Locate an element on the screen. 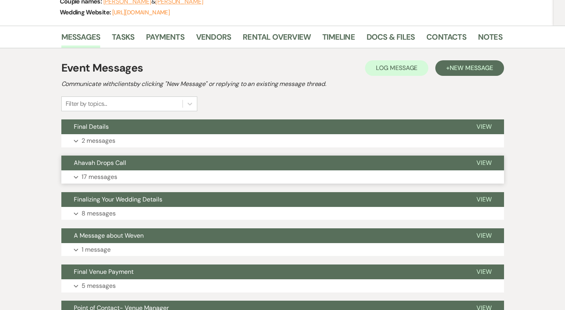 Image resolution: width=565 pixels, height=310 pixels. span: New Message is located at coordinates (471, 68).